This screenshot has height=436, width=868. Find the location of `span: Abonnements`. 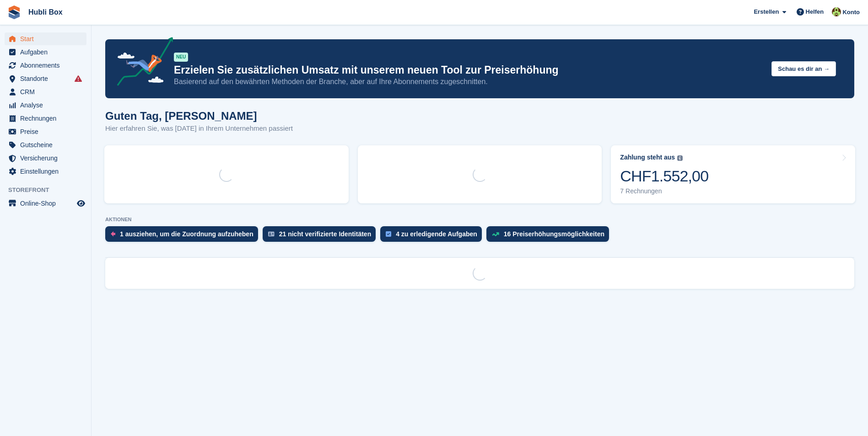

span: Abonnements is located at coordinates (47, 66).